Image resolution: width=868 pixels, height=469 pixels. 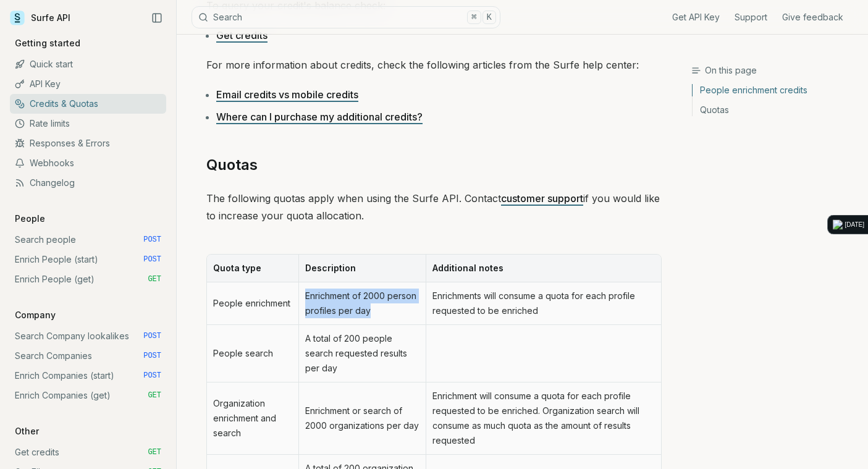 I want to click on a: Support, so click(x=751, y=17).